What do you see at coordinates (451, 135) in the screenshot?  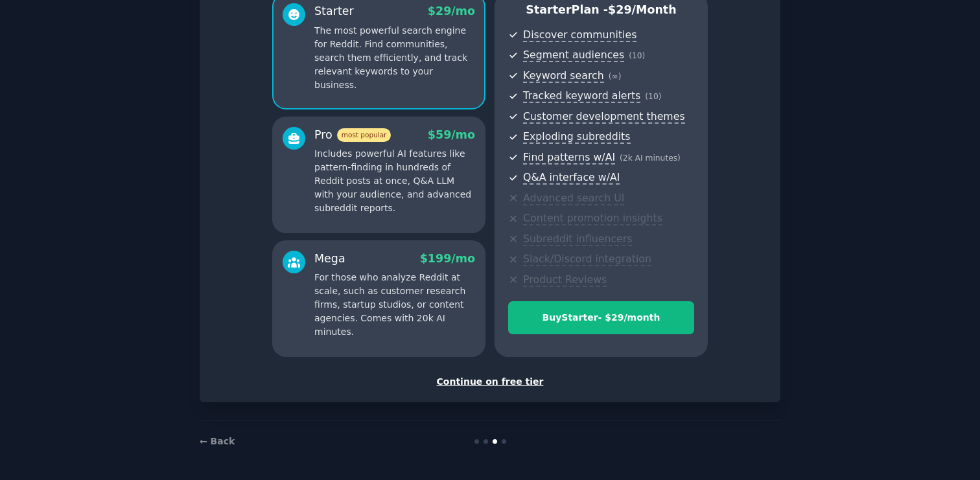 I see `span: $ 59 /mo` at bounding box center [451, 135].